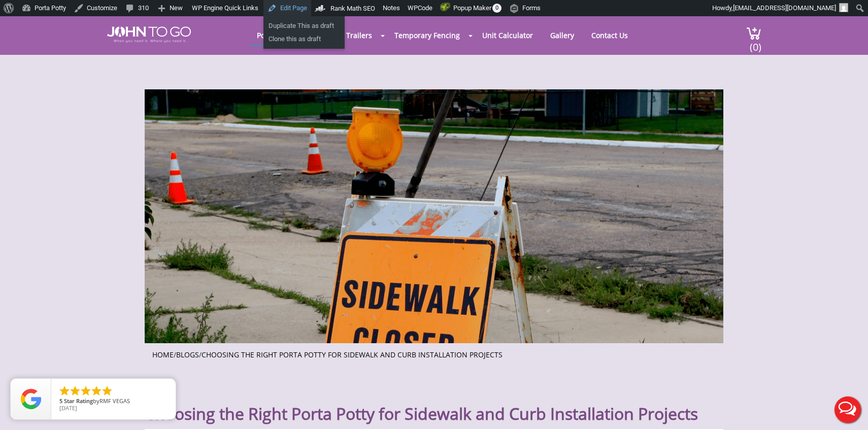 Image resolution: width=868 pixels, height=430 pixels. What do you see at coordinates (848, 410) in the screenshot?
I see `button: Live Chat` at bounding box center [848, 410].